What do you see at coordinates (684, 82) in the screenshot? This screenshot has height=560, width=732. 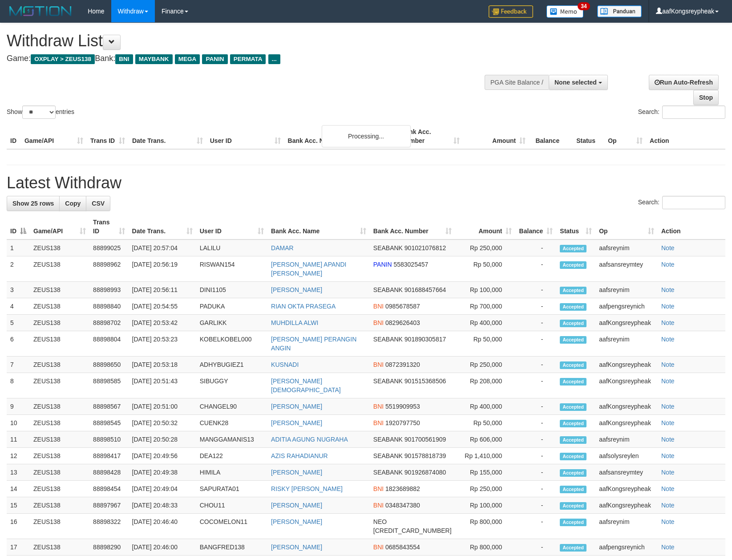 I see `a: Run Auto-Refresh` at bounding box center [684, 82].